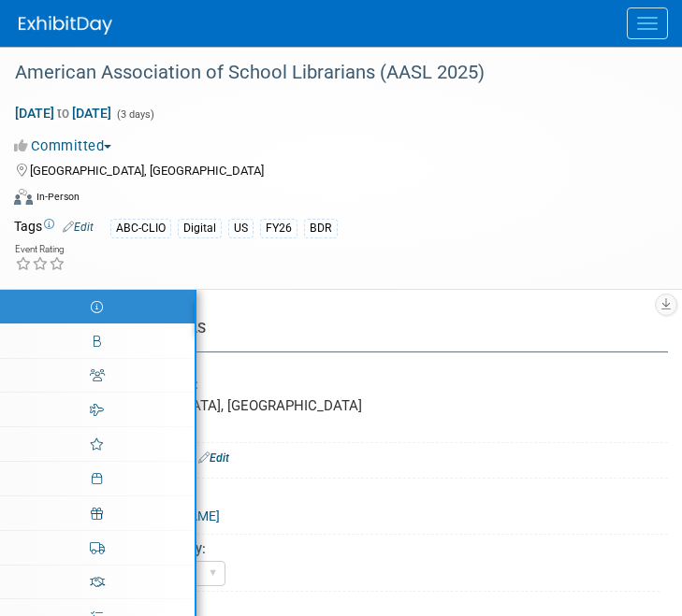  What do you see at coordinates (57, 196) in the screenshot?
I see `div: In-Person` at bounding box center [57, 196].